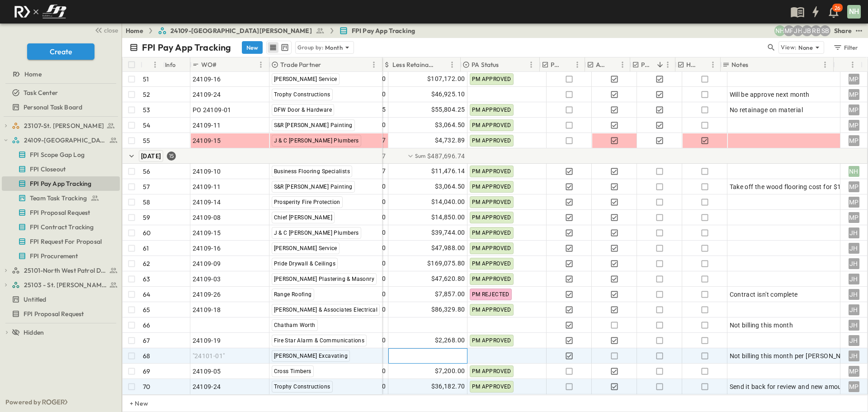 The image size is (868, 412). What do you see at coordinates (450, 186) in the screenshot?
I see `span: $3,064.50` at bounding box center [450, 186].